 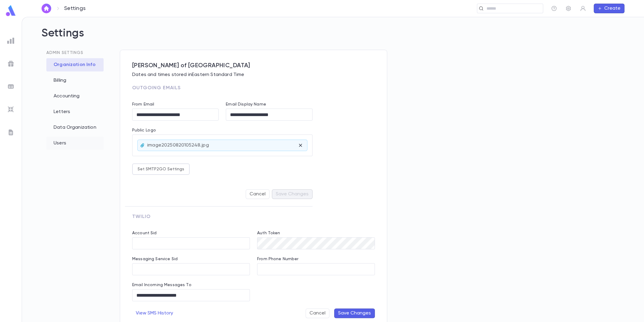 I want to click on label: Auth Token, so click(x=268, y=233).